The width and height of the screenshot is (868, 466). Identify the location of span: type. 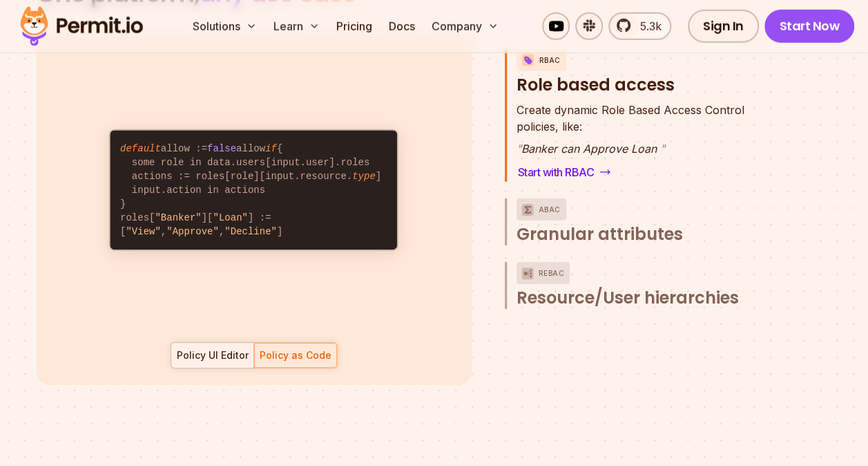
(364, 177).